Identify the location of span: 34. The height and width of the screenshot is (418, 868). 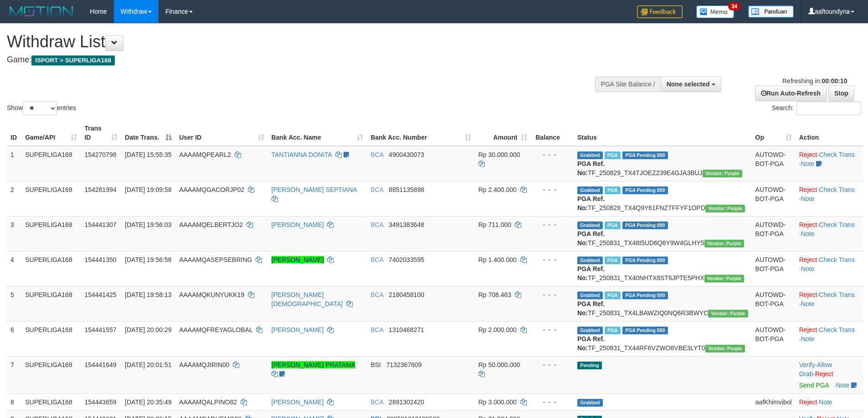
(734, 6).